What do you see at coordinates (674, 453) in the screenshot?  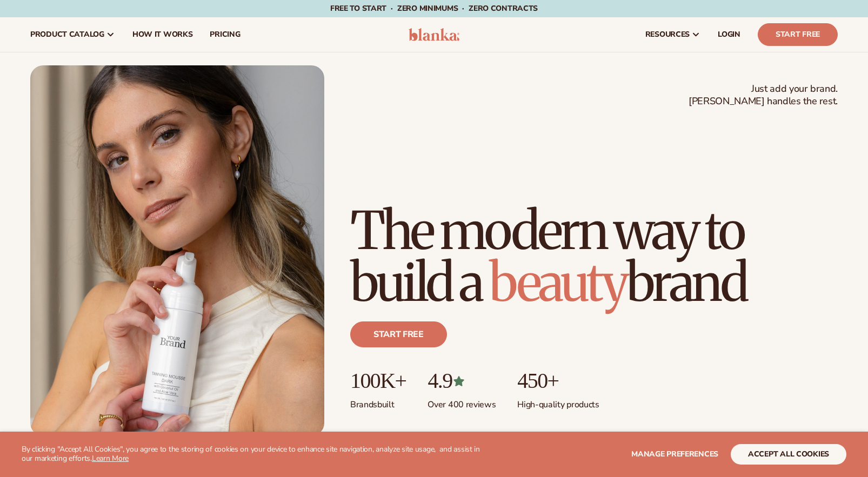 I see `span: Manage preferences` at bounding box center [674, 453].